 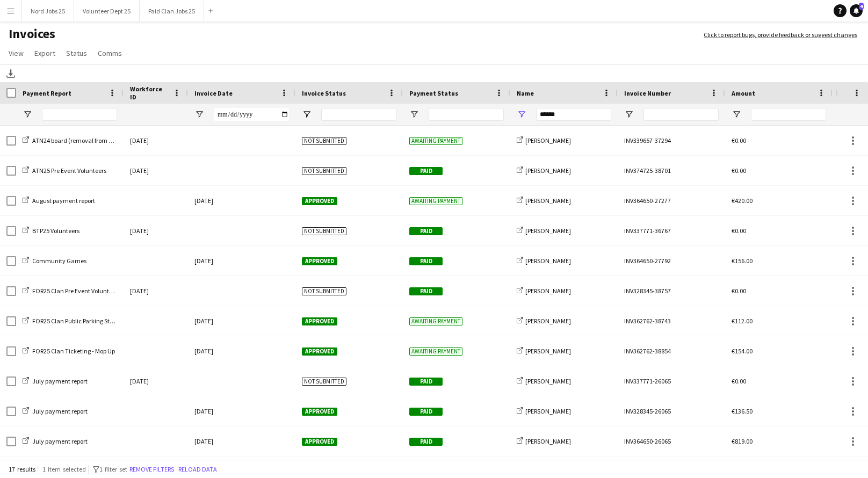 I want to click on button: Paid Clan Jobs 25, so click(x=172, y=11).